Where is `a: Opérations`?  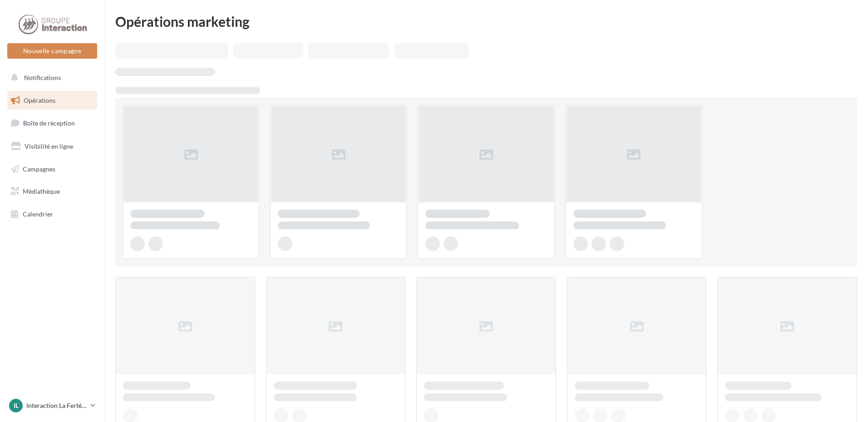 a: Opérations is located at coordinates (52, 100).